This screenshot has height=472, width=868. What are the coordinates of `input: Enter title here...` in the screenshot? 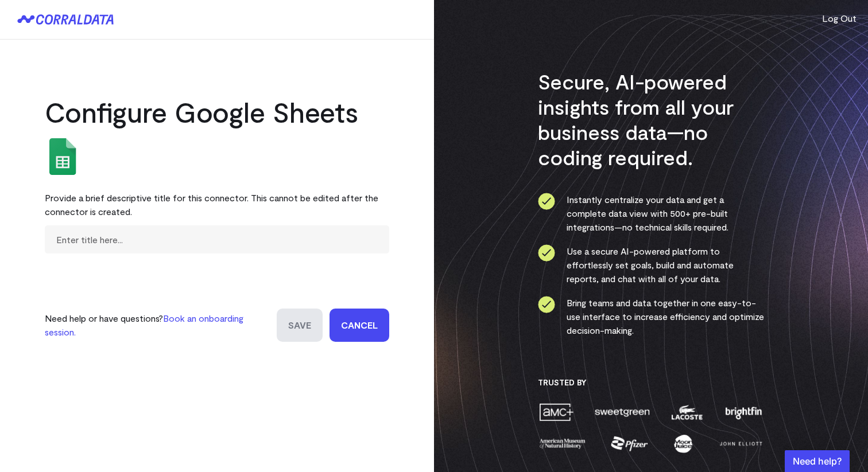 It's located at (217, 239).